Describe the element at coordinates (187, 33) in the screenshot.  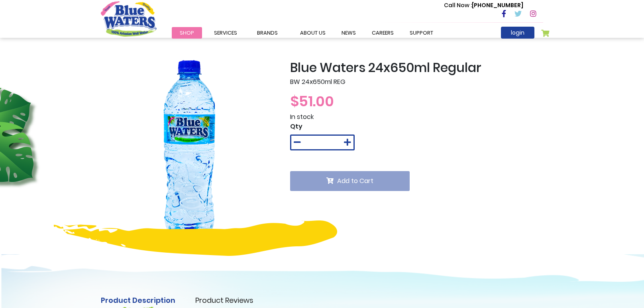
I see `a: Shop` at that location.